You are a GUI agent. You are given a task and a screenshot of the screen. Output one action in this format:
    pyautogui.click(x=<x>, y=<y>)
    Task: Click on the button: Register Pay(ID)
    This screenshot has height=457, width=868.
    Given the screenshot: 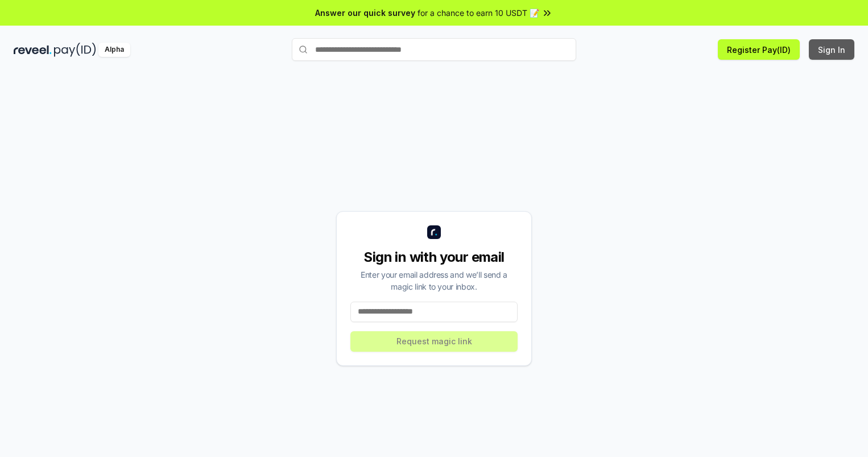 What is the action you would take?
    pyautogui.click(x=759, y=50)
    